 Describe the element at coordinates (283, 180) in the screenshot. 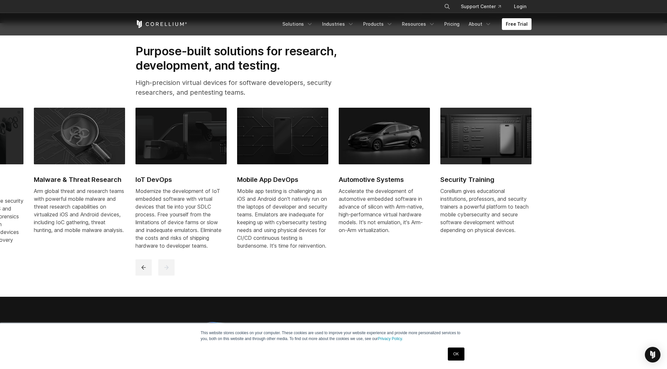

I see `h2: Mobile App DevOps` at that location.